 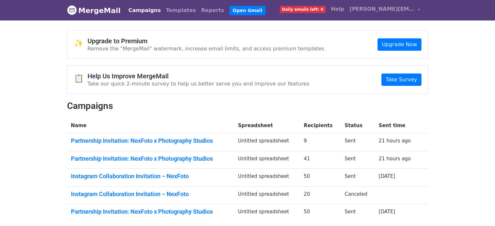 I want to click on td: 20, so click(x=320, y=195).